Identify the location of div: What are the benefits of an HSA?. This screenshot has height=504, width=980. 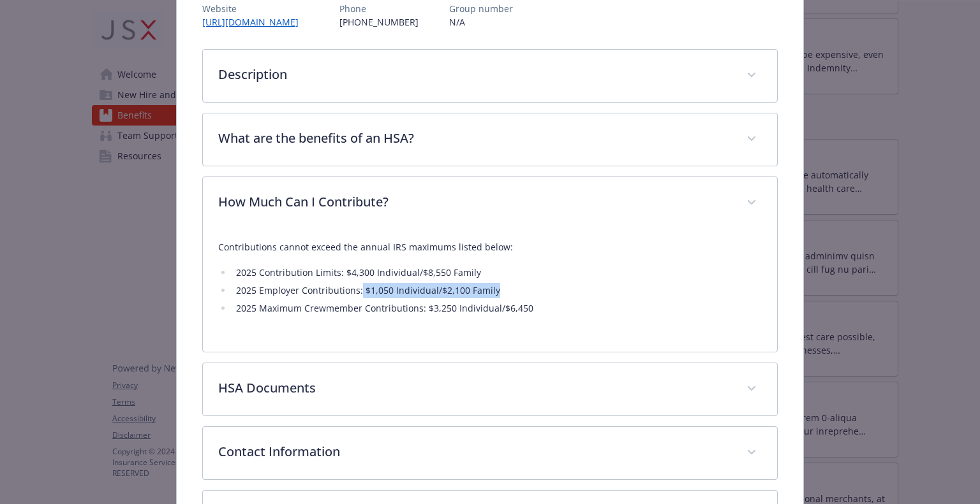
(489, 140).